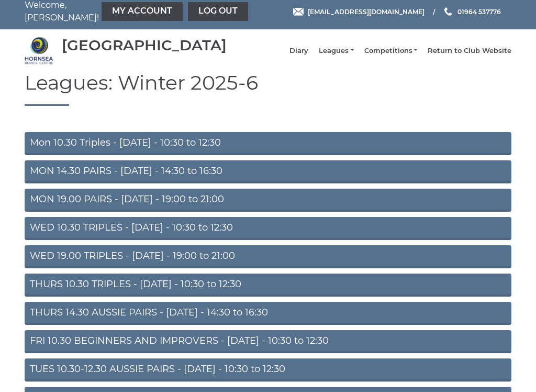 The image size is (536, 392). I want to click on img: Hornsea Bowls Centre, so click(38, 50).